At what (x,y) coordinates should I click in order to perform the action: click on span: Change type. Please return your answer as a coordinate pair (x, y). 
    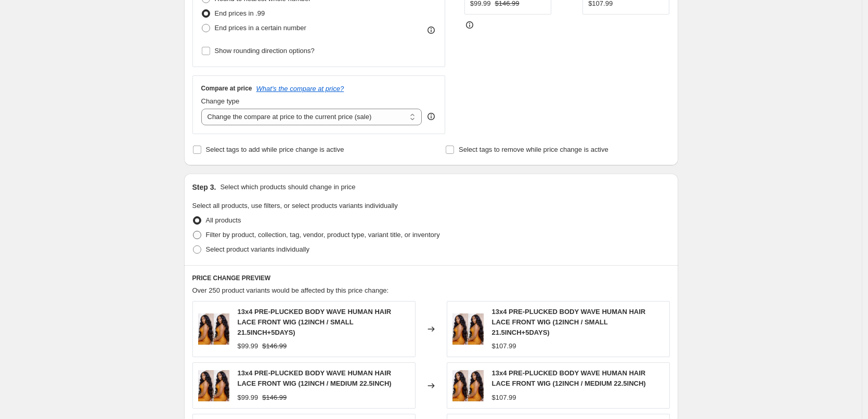
    Looking at the image, I should click on (220, 101).